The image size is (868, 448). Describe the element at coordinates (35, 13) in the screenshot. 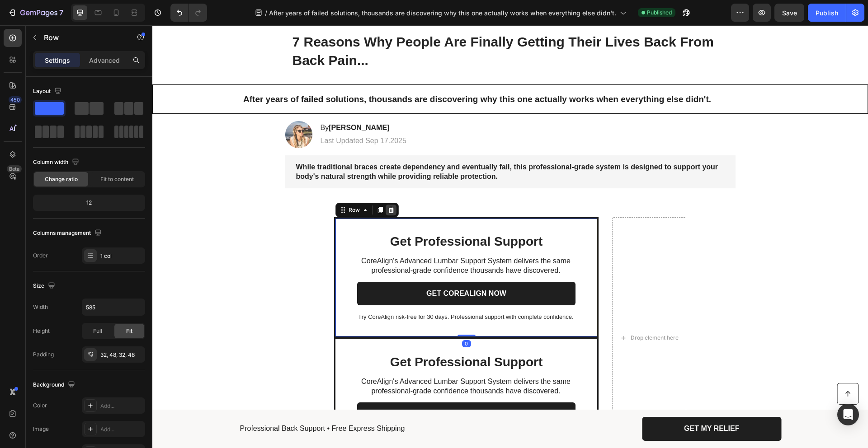

I see `button: 7` at that location.